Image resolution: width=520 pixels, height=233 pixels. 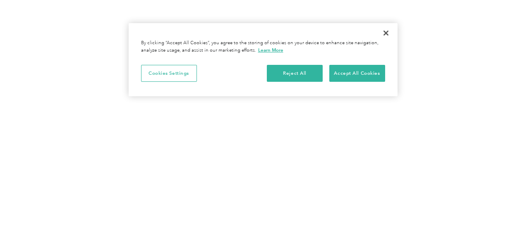 I want to click on button: Reject All, so click(x=295, y=74).